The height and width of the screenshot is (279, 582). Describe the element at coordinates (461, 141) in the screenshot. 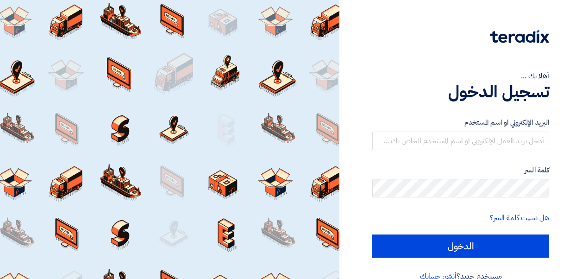

I see `input: أدخل بريد العمل الإلكتروني او اسم المستخدم الخاص بك ...` at that location.